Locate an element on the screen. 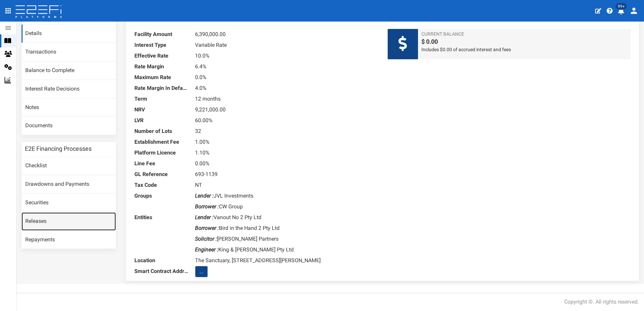 This screenshot has height=311, width=644. dd: 1.10% is located at coordinates (286, 153).